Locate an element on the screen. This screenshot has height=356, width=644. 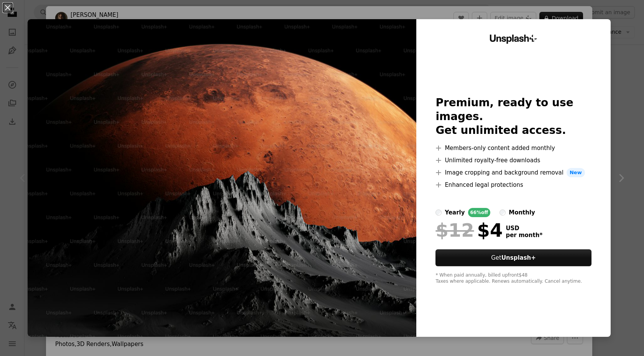
div: monthly is located at coordinates (522, 212).